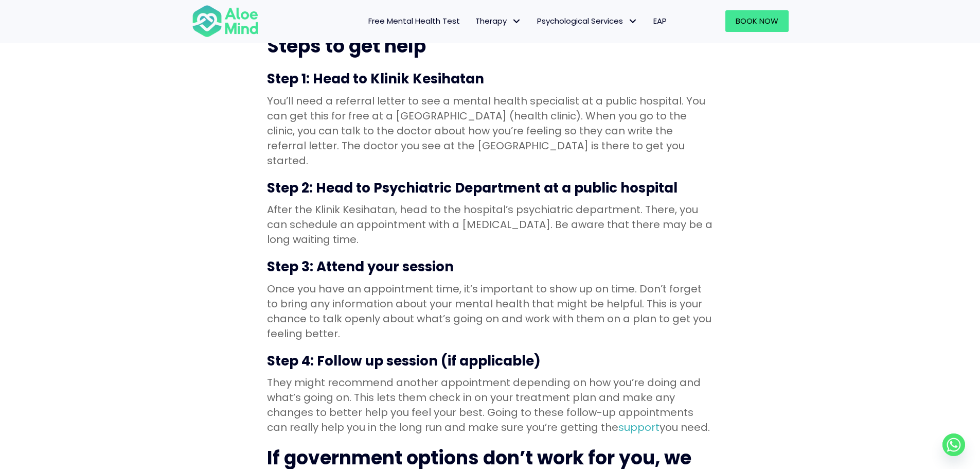 This screenshot has width=980, height=469. Describe the element at coordinates (499, 21) in the screenshot. I see `a: TherapyTherapy: submenu` at that location.